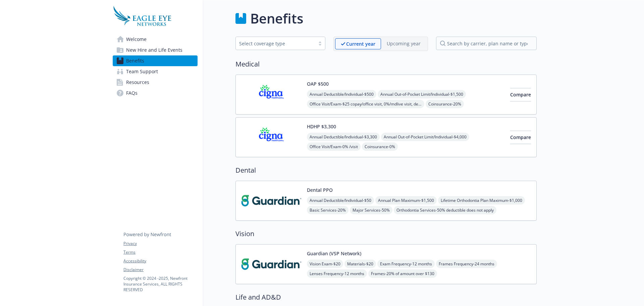 The image size is (644, 306). What do you see at coordinates (404, 43) in the screenshot?
I see `p: Upcoming year` at bounding box center [404, 43].